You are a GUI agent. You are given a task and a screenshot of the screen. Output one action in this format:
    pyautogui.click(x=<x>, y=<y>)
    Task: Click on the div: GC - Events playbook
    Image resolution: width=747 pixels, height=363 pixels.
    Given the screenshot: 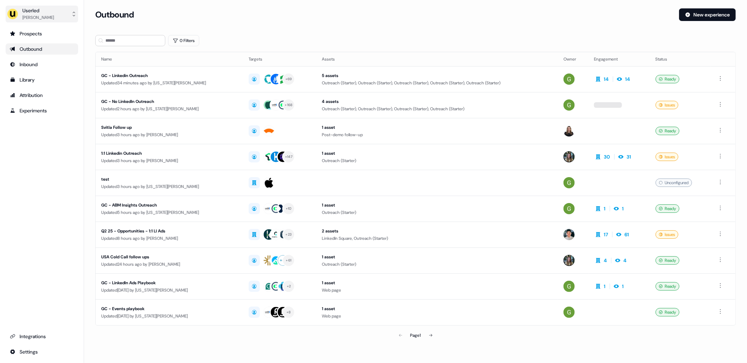 What is the action you would take?
    pyautogui.click(x=169, y=309)
    